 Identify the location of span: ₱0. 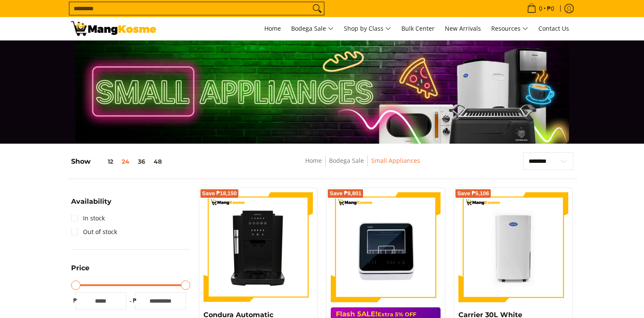
(551, 9).